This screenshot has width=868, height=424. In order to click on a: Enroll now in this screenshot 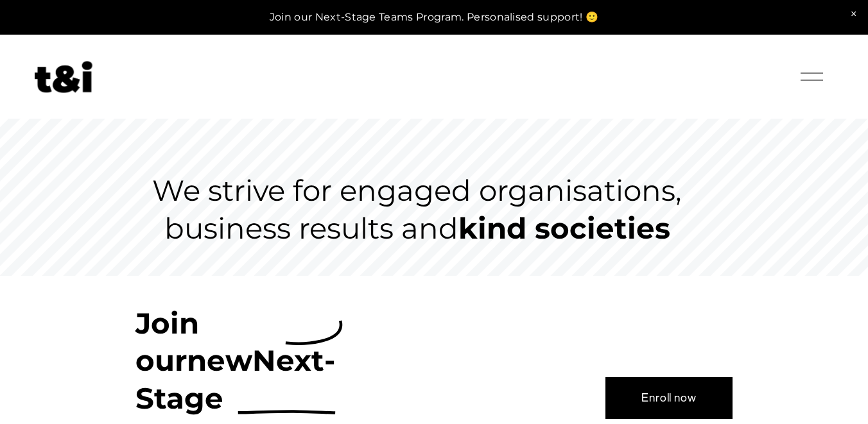, I will do `click(669, 398)`.